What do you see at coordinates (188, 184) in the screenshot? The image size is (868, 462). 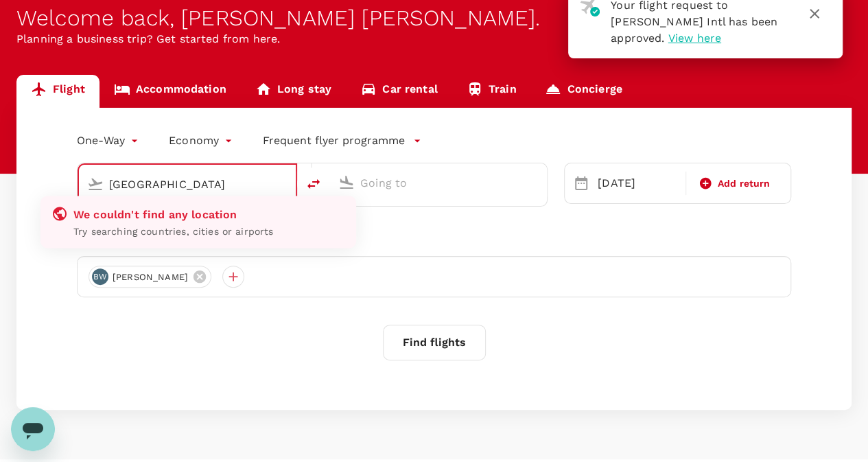 I see `input: Depart from` at bounding box center [188, 184].